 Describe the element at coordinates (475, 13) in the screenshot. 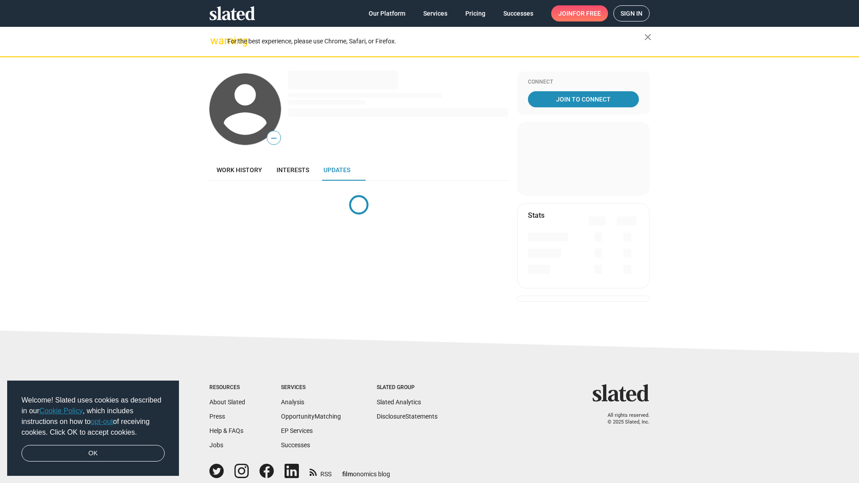

I see `a: Pricing` at that location.